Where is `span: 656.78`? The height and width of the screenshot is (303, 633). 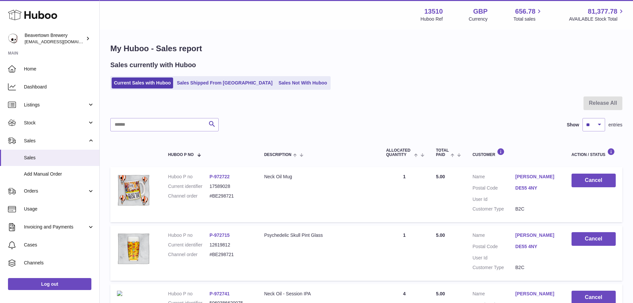
span: 656.78 is located at coordinates (525, 11).